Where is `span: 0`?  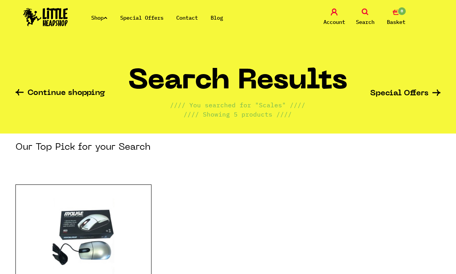 span: 0 is located at coordinates (402, 11).